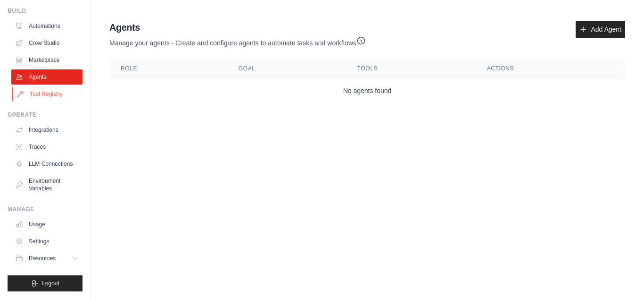 This screenshot has height=299, width=644. What do you see at coordinates (367, 90) in the screenshot?
I see `td: No agents found` at bounding box center [367, 90].